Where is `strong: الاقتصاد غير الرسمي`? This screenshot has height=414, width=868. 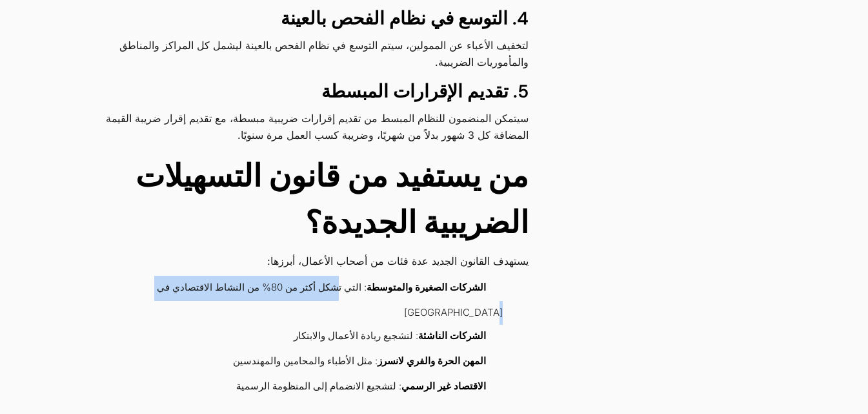 strong: الاقتصاد غير الرسمي is located at coordinates (444, 386).